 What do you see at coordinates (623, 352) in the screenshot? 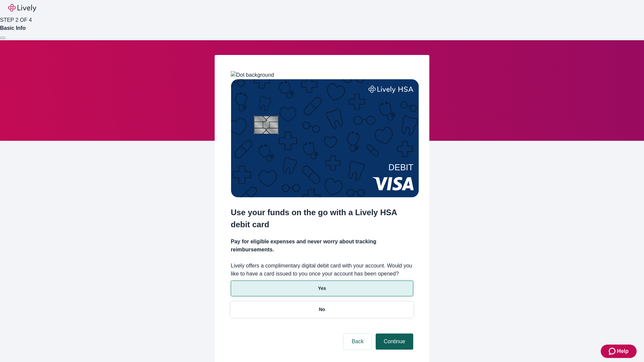
I see `span: Help` at bounding box center [623, 352].